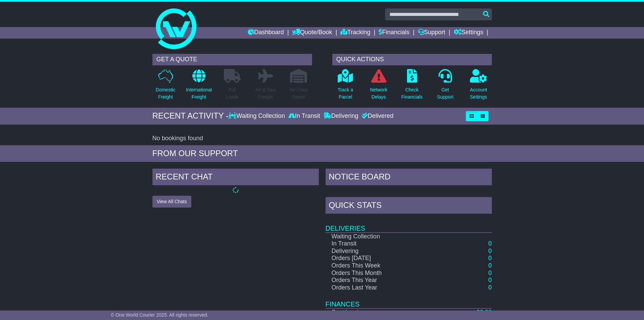 The image size is (644, 320). Describe the element at coordinates (378, 86) in the screenshot. I see `a: NetworkDelays` at that location.